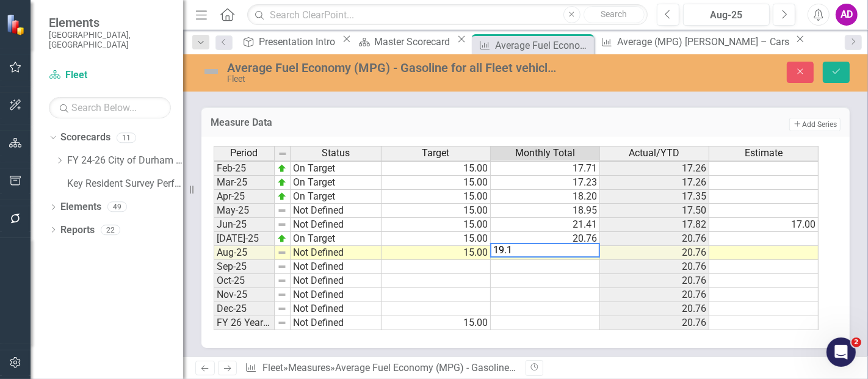 This screenshot has width=868, height=379. Describe the element at coordinates (244, 295) in the screenshot. I see `td: Nov-25` at that location.